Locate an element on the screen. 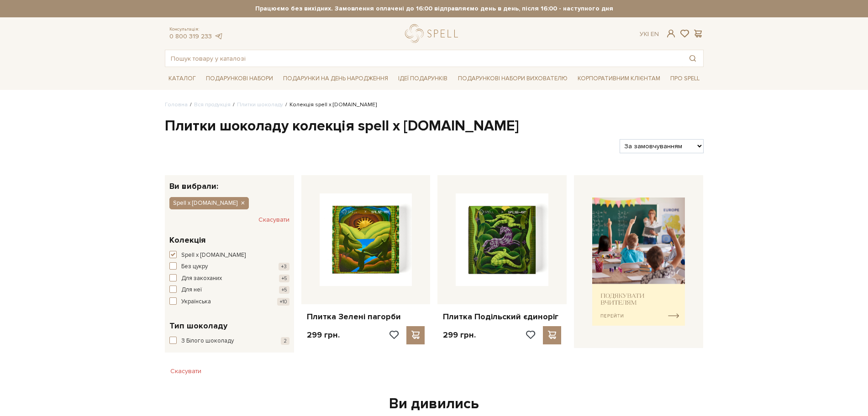 Image resolution: width=868 pixels, height=416 pixels. img: banner is located at coordinates (638, 262).